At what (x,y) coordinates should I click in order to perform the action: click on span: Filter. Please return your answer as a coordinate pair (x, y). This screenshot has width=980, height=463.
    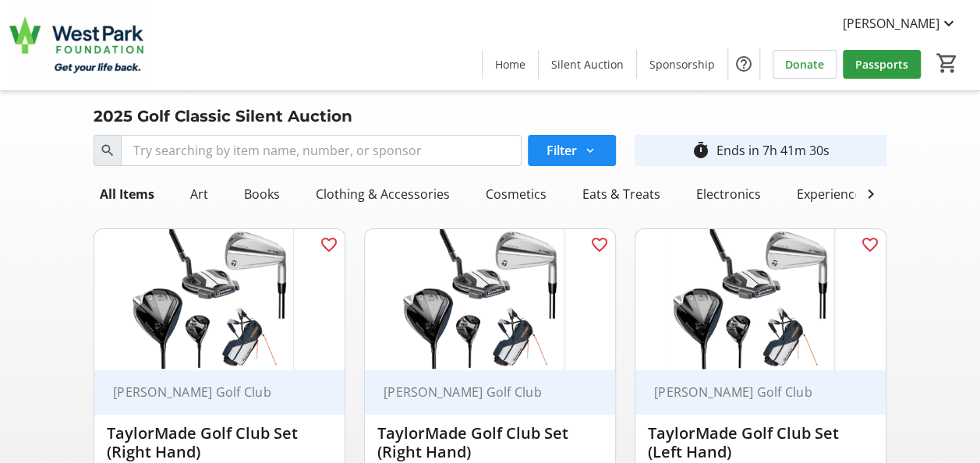
    Looking at the image, I should click on (561, 150).